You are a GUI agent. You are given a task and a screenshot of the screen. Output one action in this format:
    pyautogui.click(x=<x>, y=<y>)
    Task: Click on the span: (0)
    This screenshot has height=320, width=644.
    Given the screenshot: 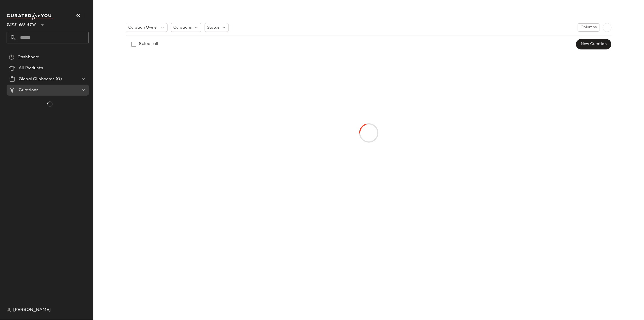 What is the action you would take?
    pyautogui.click(x=58, y=79)
    